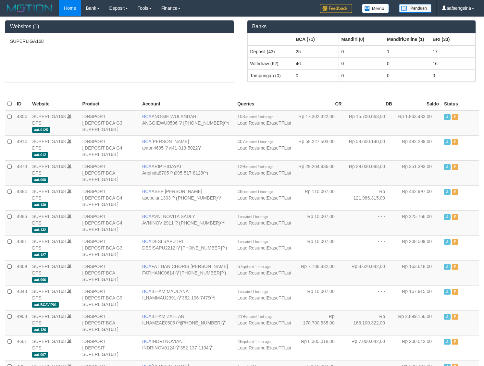  Describe the element at coordinates (153, 148) in the screenshot. I see `a: anton4695` at that location.